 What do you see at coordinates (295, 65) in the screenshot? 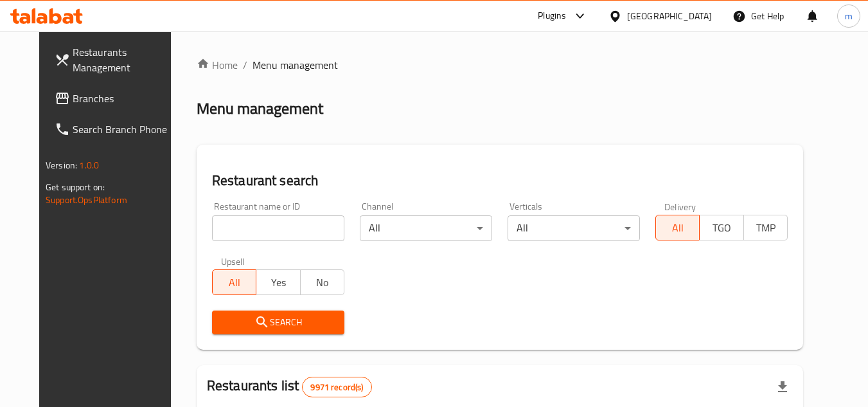
I see `span: Menu management` at bounding box center [295, 65].